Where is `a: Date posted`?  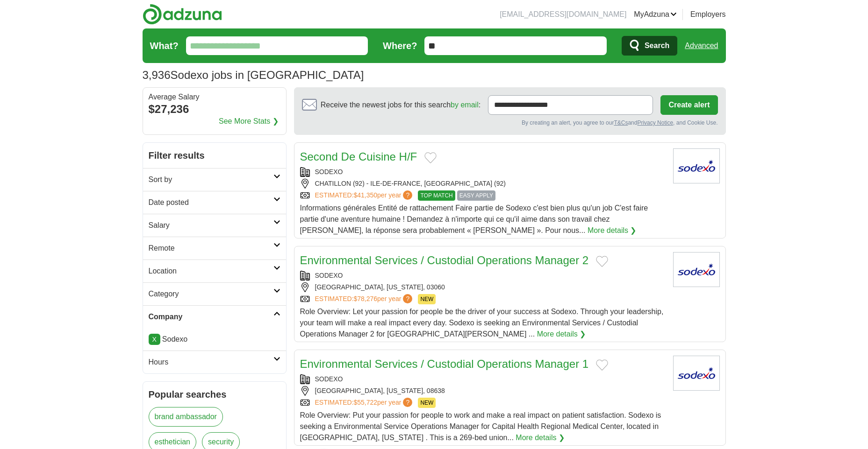
a: Date posted is located at coordinates (215, 202).